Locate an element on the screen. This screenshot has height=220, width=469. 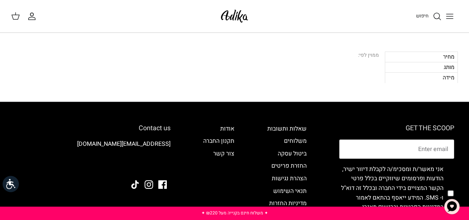
div: ממוין לפי: is located at coordinates (369, 56).